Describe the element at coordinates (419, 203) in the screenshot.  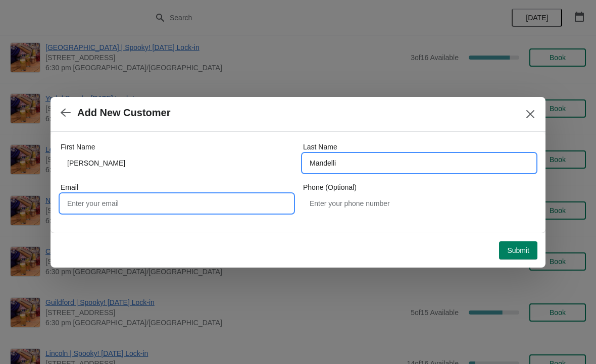
I see `input: Enter your phone number` at that location.